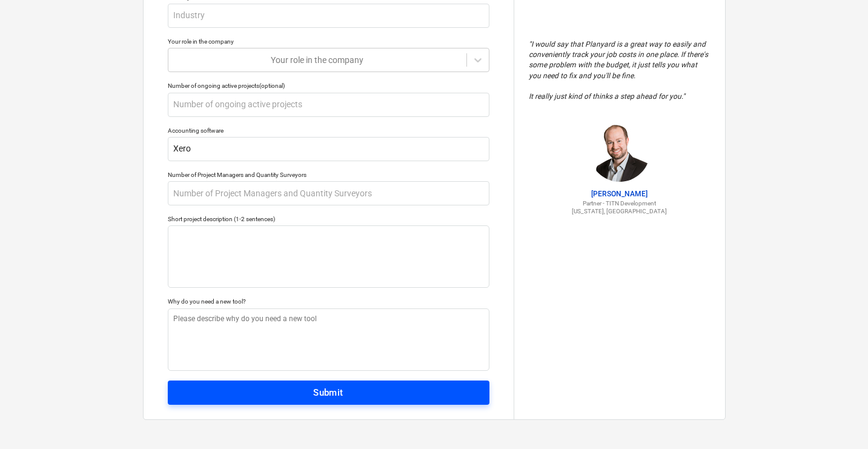  Describe the element at coordinates (328, 393) in the screenshot. I see `div: Submit` at that location.